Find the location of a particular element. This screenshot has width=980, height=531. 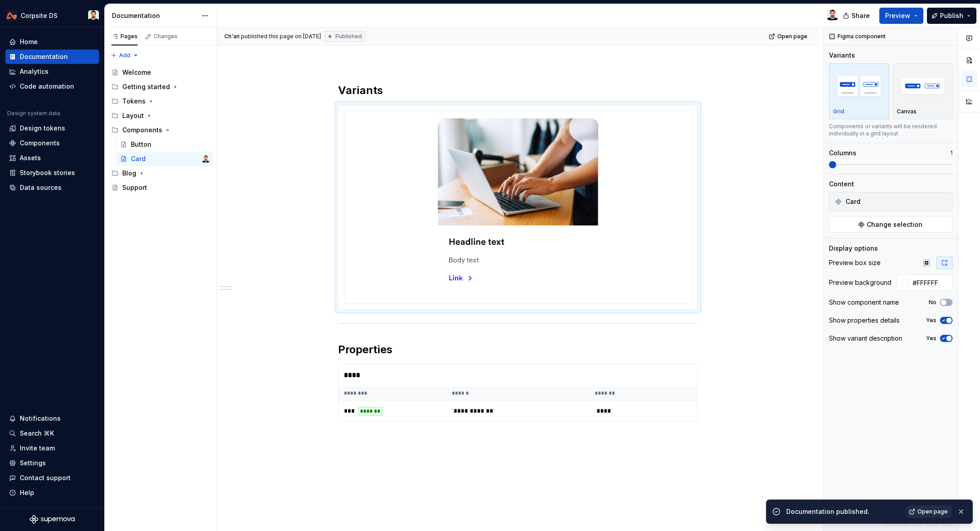

span: Share is located at coordinates (860, 16).